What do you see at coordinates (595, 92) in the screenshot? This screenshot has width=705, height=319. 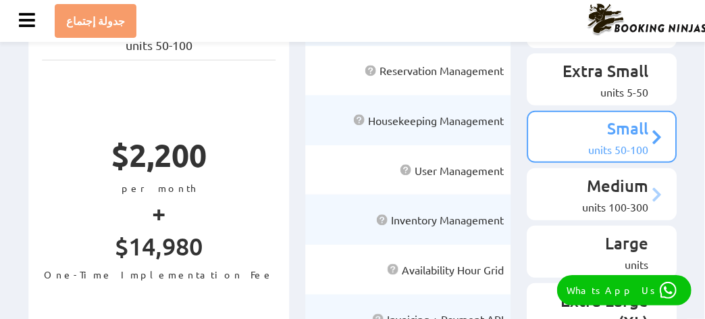 I see `div: 5-50 units` at bounding box center [595, 92].